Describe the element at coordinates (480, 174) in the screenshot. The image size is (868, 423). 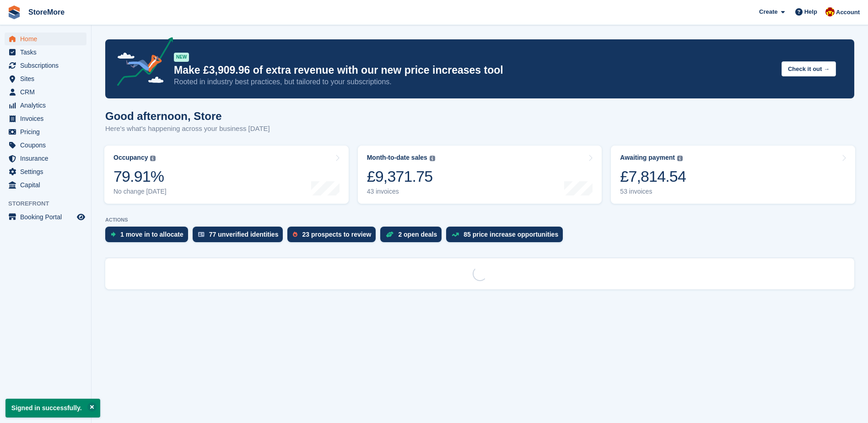
I see `a: Month-to-date sales £9,371.75 43 invoices` at that location.